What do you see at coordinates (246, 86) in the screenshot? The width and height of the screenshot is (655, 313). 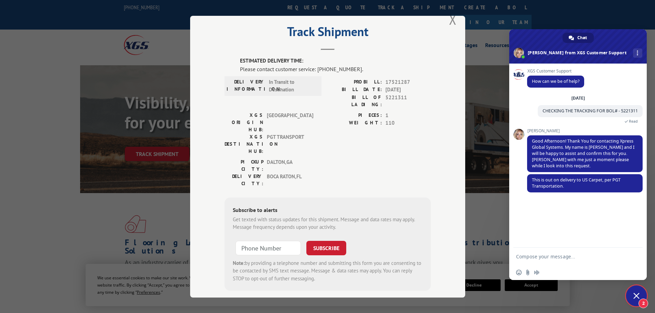 I see `label: DELIVERY INFORMATION:` at bounding box center [246, 86].